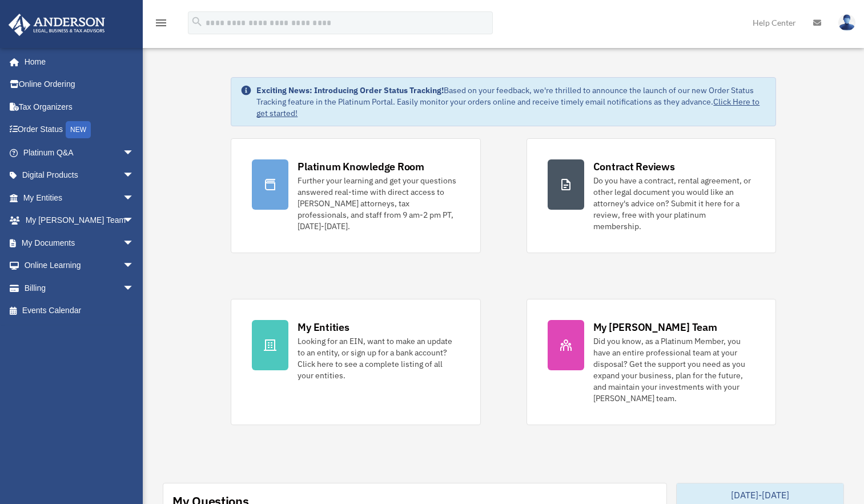  Describe the element at coordinates (508, 108) in the screenshot. I see `a: Click Here to get started!` at that location.